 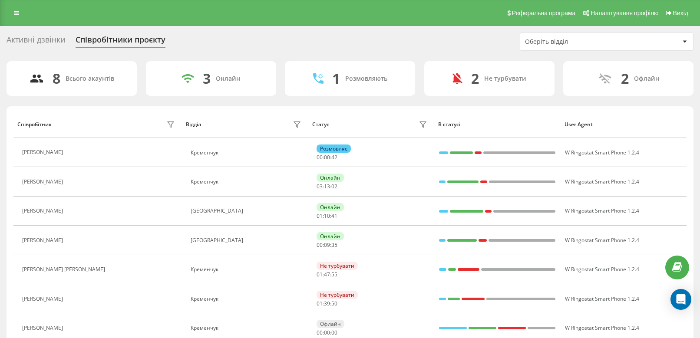 I want to click on div: Оберіть відділ, so click(x=577, y=42).